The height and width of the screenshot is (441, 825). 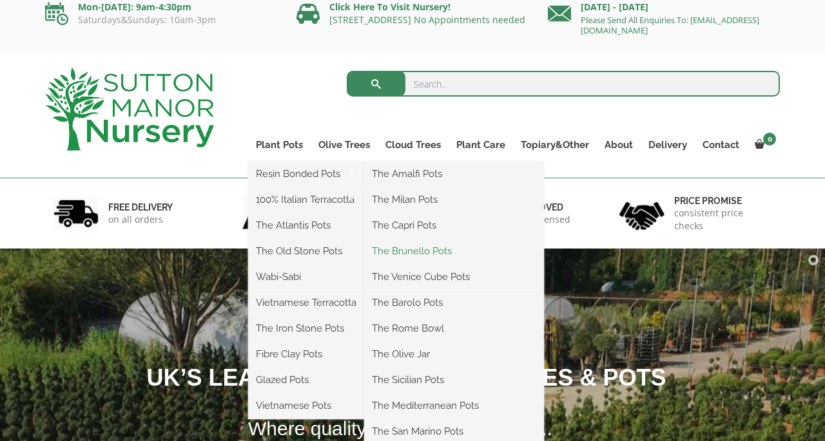 What do you see at coordinates (454, 251) in the screenshot?
I see `a: The Brunello Pots` at bounding box center [454, 251].